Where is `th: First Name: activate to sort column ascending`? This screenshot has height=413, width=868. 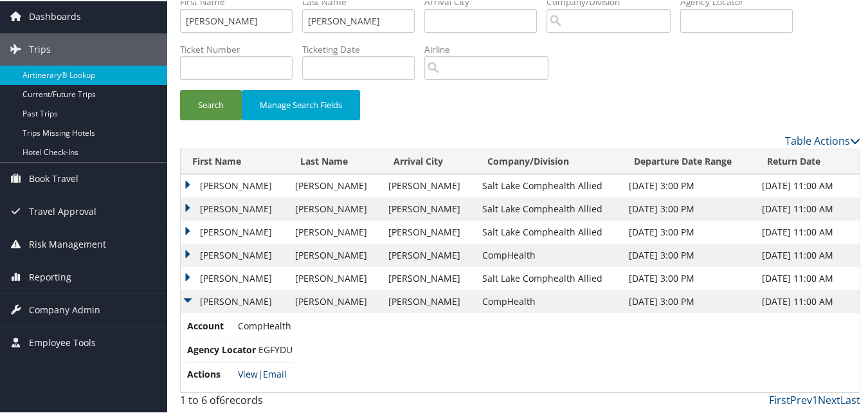
th: First Name: activate to sort column ascending is located at coordinates (235, 160).